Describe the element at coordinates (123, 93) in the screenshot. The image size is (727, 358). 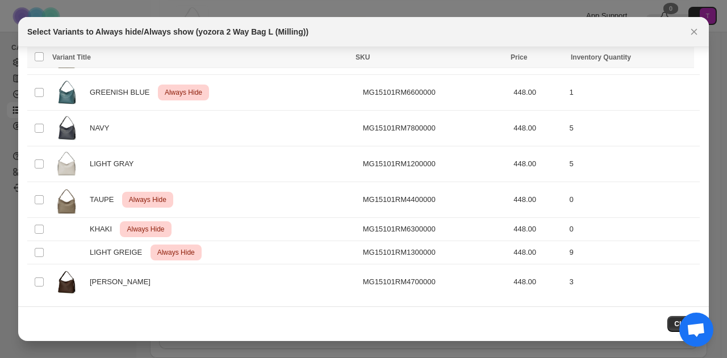
I see `span: GREENISH BLUE` at that location.